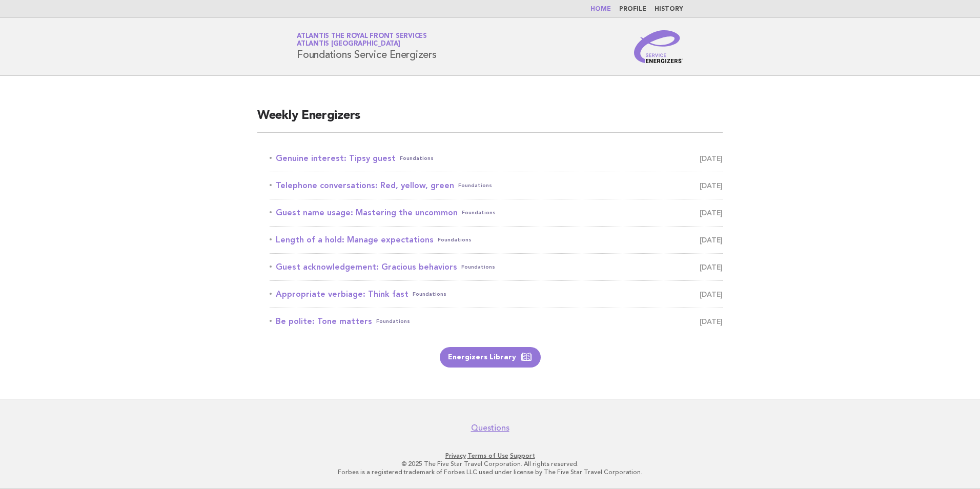  I want to click on a: History, so click(669, 9).